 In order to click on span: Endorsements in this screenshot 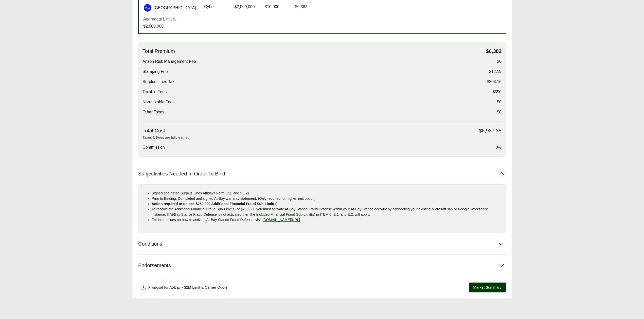, I will do `click(154, 266)`.